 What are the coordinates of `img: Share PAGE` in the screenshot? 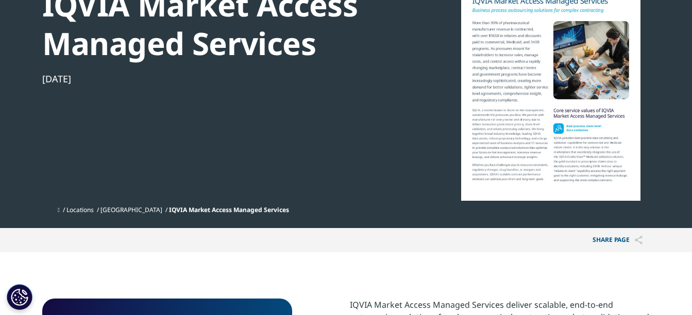 It's located at (638, 240).